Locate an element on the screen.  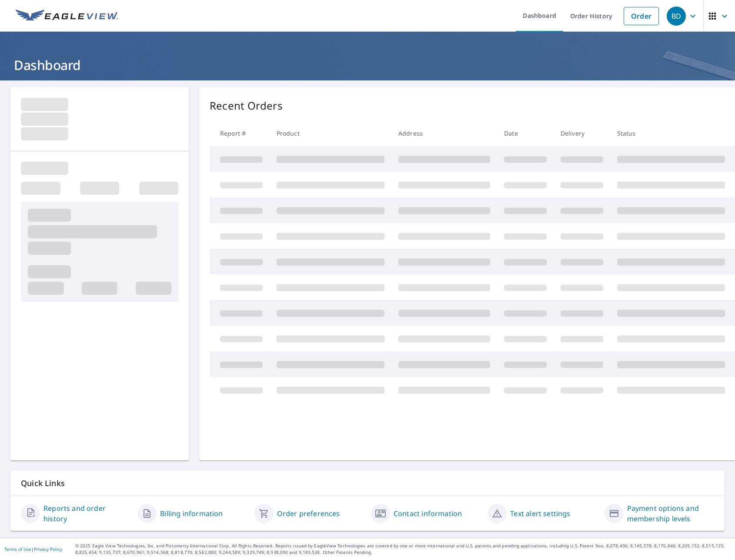
p: Quick Links is located at coordinates (368, 483).